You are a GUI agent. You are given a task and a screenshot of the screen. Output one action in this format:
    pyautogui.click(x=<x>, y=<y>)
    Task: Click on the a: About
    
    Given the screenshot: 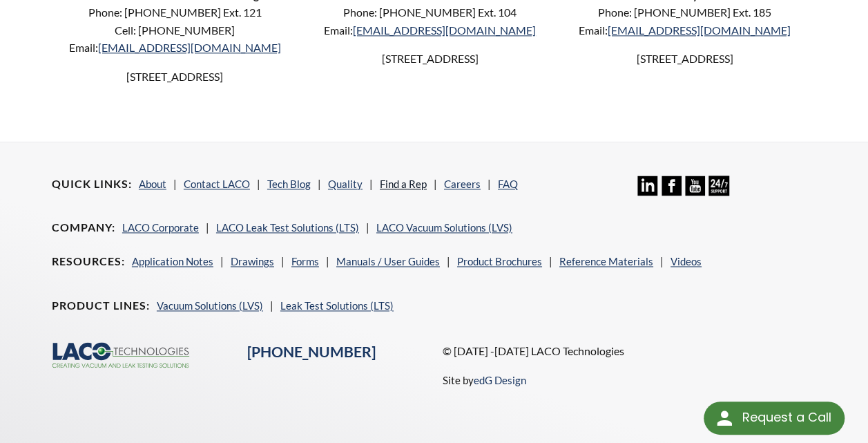 What is the action you would take?
    pyautogui.click(x=153, y=184)
    